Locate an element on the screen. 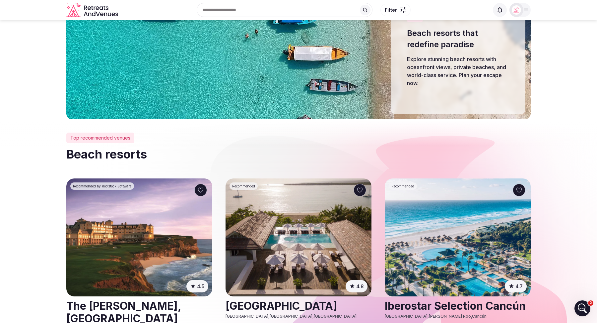 The image size is (597, 323). span: Recommended by Rootstock Software is located at coordinates (102, 186).